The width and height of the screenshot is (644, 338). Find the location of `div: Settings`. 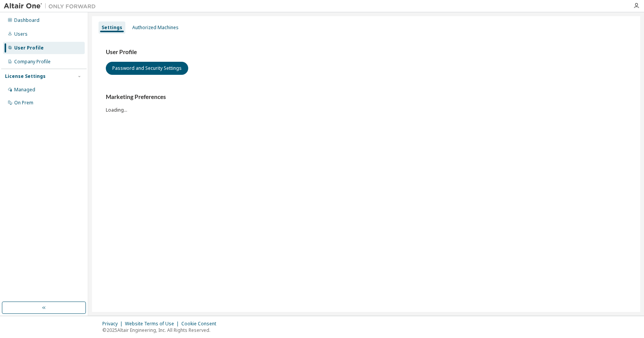

div: Settings is located at coordinates (112, 27).